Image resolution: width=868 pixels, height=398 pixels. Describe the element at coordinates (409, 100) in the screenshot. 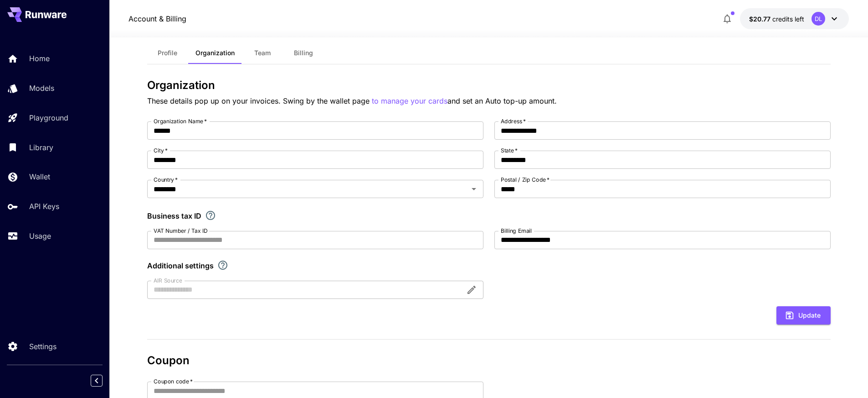

I see `button: to manage your cards` at that location.